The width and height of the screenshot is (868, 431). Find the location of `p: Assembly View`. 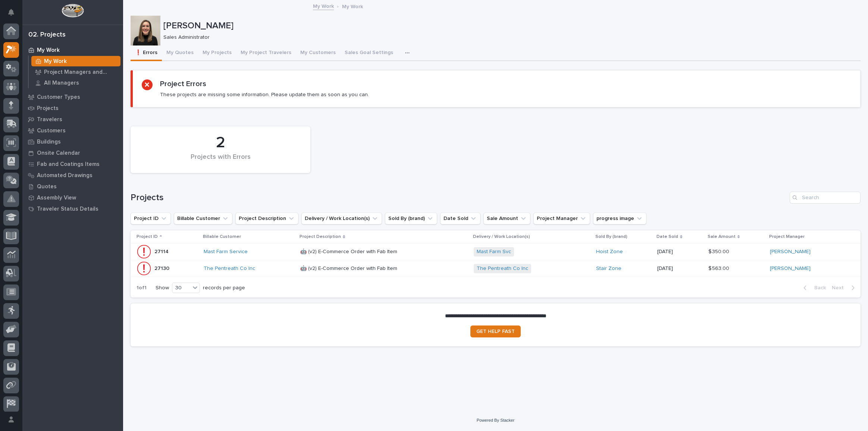

p: Assembly View is located at coordinates (56, 198).